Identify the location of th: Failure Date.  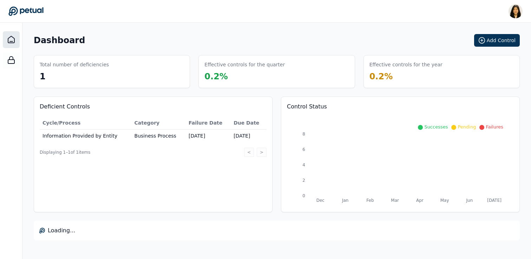
(208, 123).